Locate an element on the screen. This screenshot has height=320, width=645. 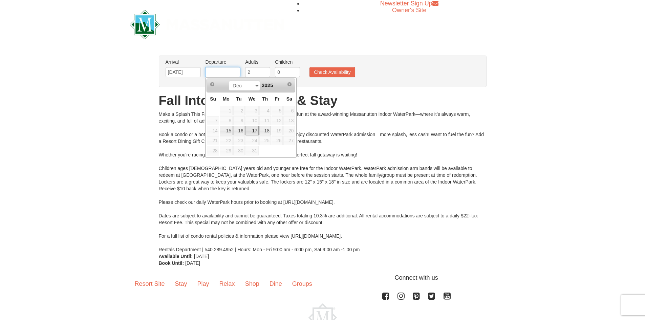
span: 27 is located at coordinates (289, 141).